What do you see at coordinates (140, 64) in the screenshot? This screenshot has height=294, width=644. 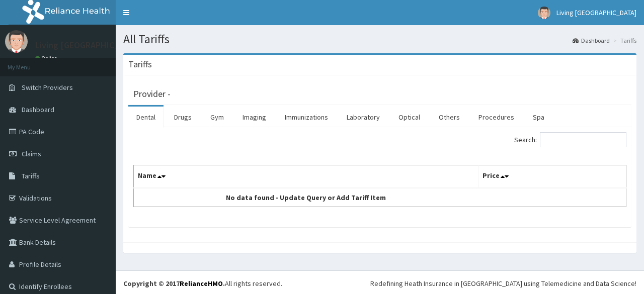 I see `h3: Tariffs` at bounding box center [140, 64].